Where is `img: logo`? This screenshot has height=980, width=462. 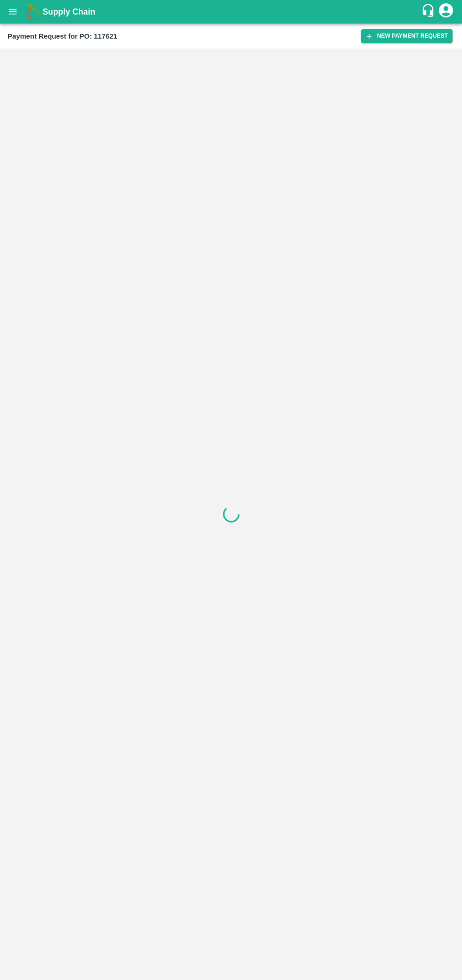 img: logo is located at coordinates (33, 11).